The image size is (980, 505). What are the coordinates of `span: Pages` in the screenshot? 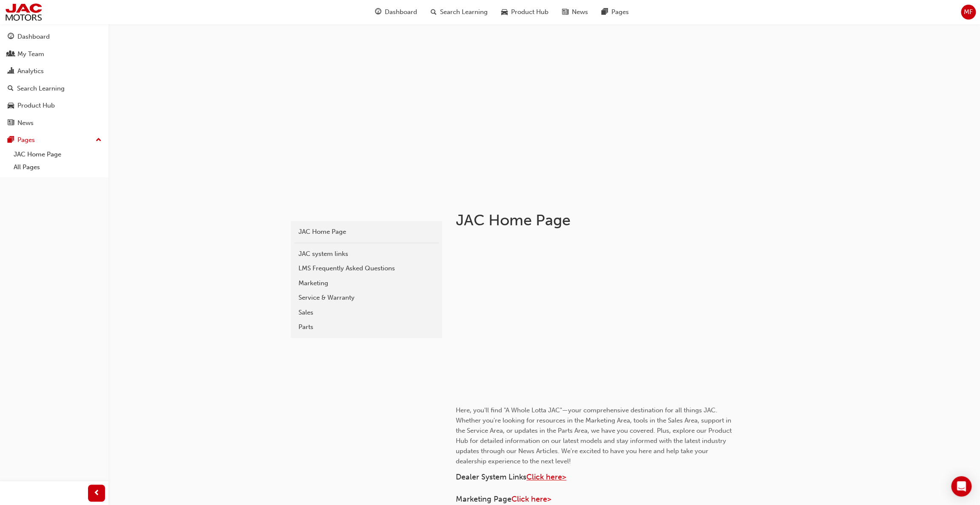 It's located at (620, 12).